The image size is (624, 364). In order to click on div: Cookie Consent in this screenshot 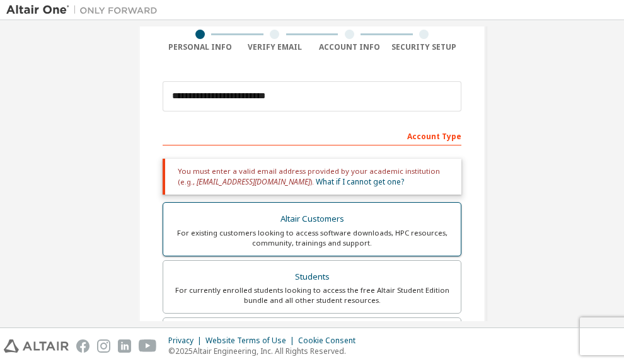, I will do `click(330, 341)`.